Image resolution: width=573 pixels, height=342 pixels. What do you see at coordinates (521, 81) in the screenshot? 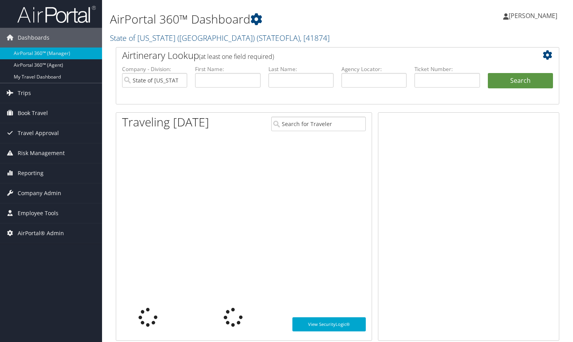
I see `button: Search` at bounding box center [521, 81].